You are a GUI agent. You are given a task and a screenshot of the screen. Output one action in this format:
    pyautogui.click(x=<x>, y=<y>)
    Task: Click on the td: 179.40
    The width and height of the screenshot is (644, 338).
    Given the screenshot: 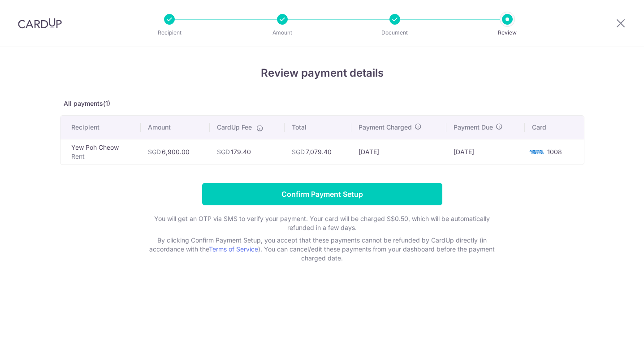 What is the action you would take?
    pyautogui.click(x=247, y=152)
    